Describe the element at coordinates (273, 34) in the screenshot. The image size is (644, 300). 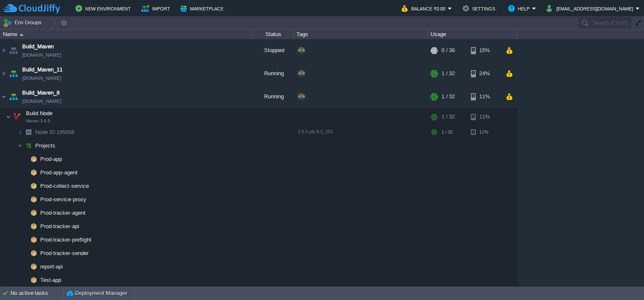
I see `div: Status` at that location.